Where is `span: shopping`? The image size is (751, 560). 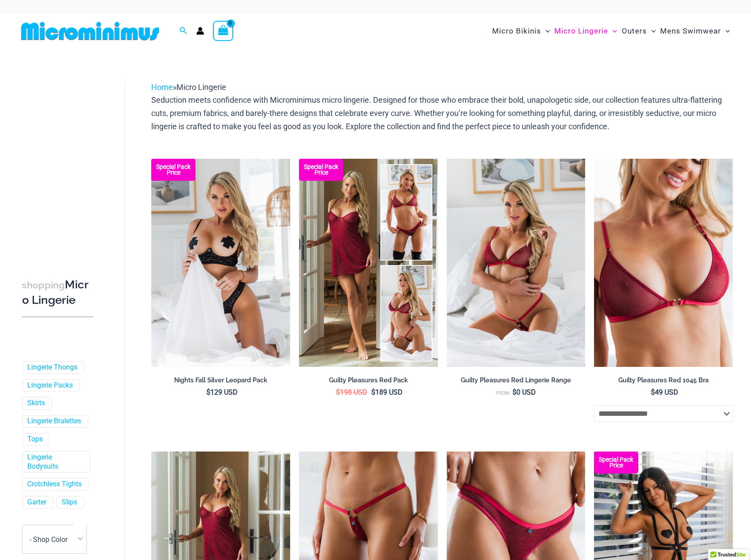
span: shopping is located at coordinates (43, 285).